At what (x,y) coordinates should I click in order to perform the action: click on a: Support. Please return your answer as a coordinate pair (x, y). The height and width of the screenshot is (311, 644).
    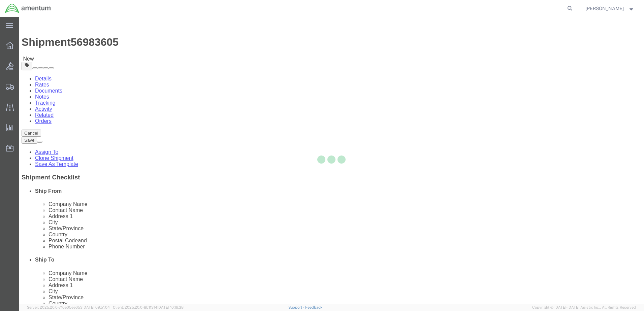
    Looking at the image, I should click on (297, 307).